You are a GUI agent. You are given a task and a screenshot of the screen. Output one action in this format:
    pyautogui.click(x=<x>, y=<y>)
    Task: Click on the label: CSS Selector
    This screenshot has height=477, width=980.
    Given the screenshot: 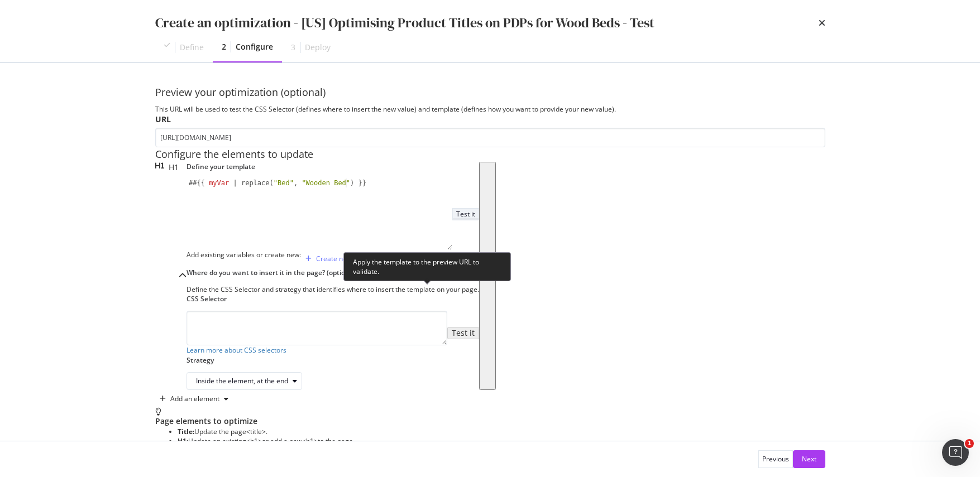 What is the action you would take?
    pyautogui.click(x=332, y=299)
    